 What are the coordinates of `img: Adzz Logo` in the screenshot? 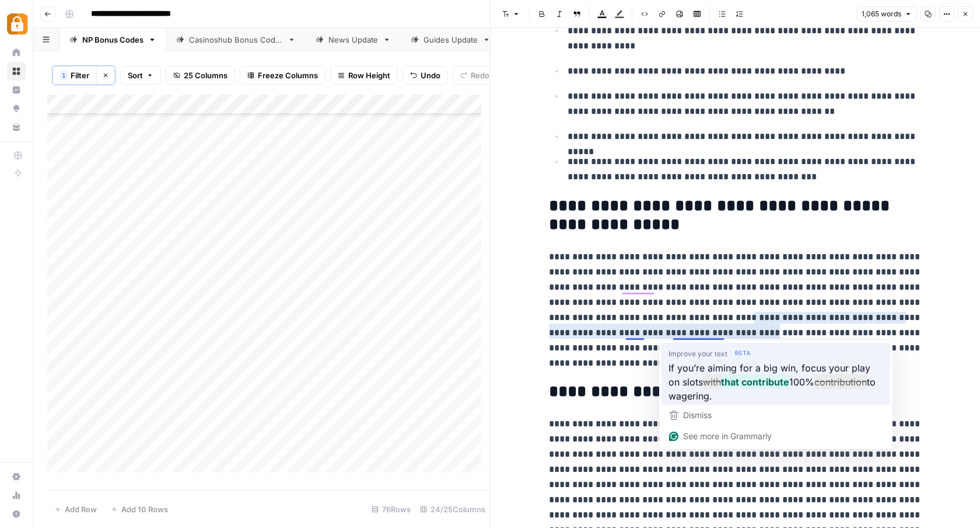 It's located at (17, 24).